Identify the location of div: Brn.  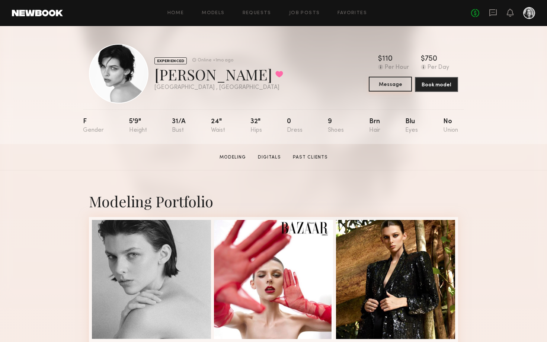
(375, 126).